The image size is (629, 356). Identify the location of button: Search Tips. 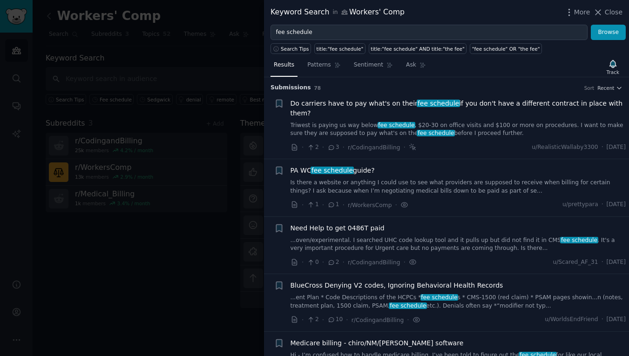
(291, 48).